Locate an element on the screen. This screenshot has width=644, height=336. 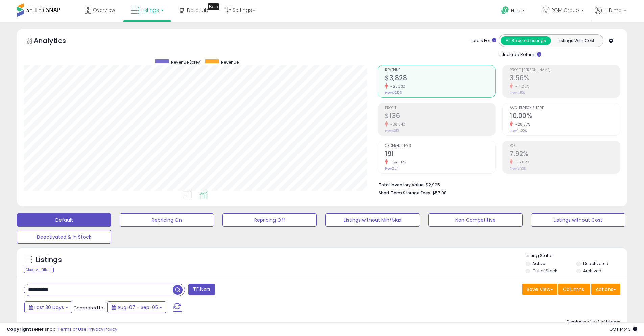
small: -28.57% is located at coordinates (522, 124).